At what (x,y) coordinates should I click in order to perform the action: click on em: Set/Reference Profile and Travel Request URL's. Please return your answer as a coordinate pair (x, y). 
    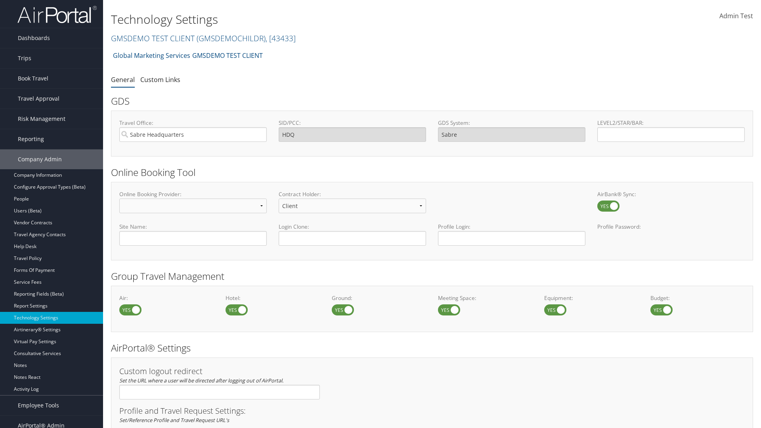
    Looking at the image, I should click on (174, 420).